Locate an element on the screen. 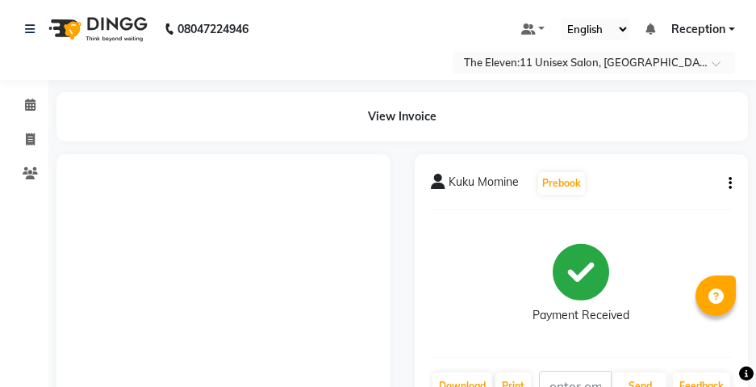 This screenshot has width=756, height=387. span: Kuku Momine is located at coordinates (484, 185).